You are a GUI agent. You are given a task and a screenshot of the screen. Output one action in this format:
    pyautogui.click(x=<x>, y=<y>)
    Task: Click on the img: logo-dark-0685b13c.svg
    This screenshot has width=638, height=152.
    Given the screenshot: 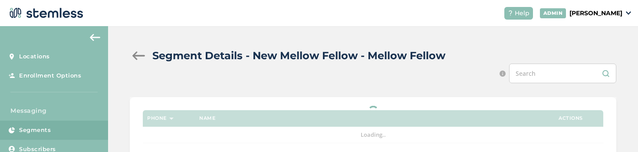 What is the action you would take?
    pyautogui.click(x=45, y=13)
    